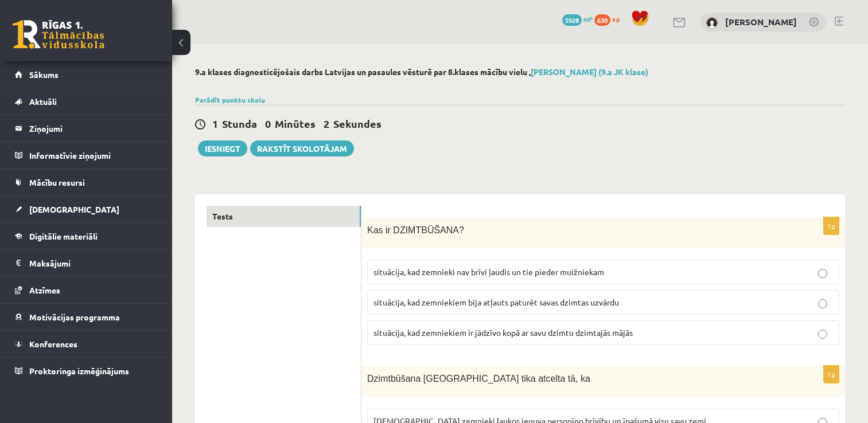 The width and height of the screenshot is (868, 423). I want to click on span: mP, so click(588, 19).